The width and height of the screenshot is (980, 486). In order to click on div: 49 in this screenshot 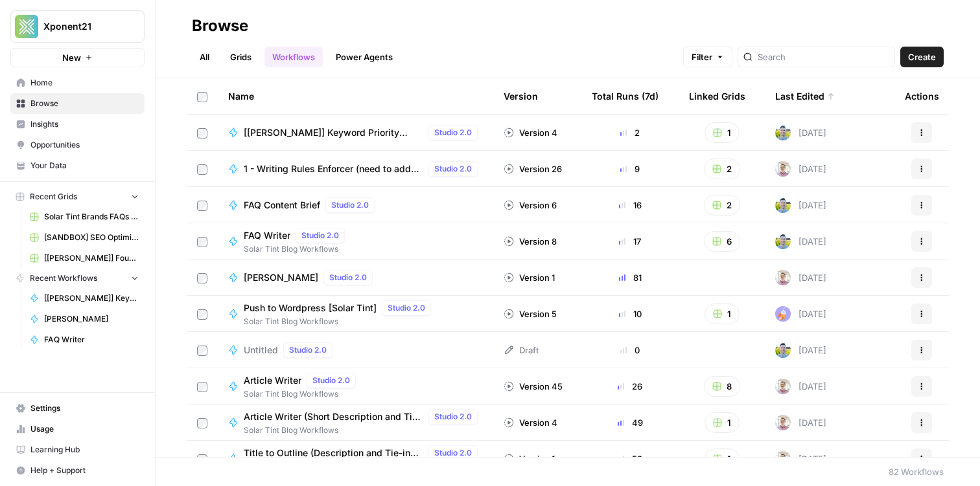, I will do `click(630, 423)`.